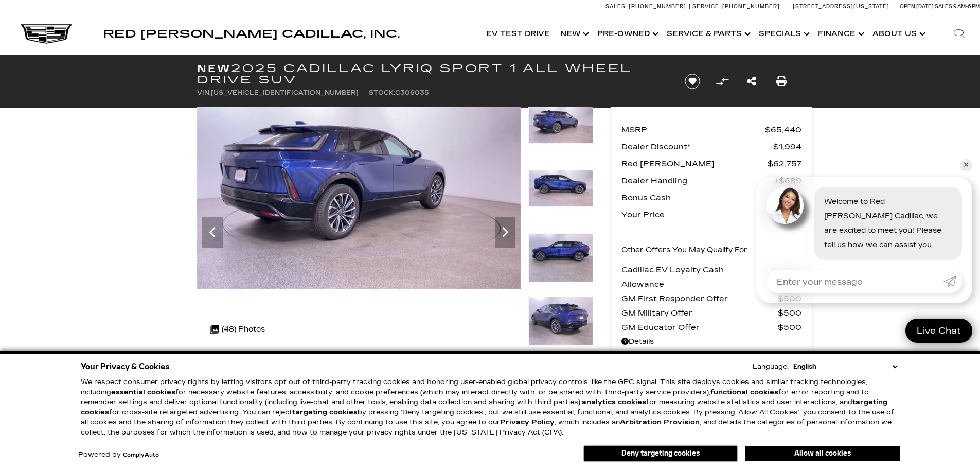 The width and height of the screenshot is (980, 469). I want to click on a: New, so click(574, 34).